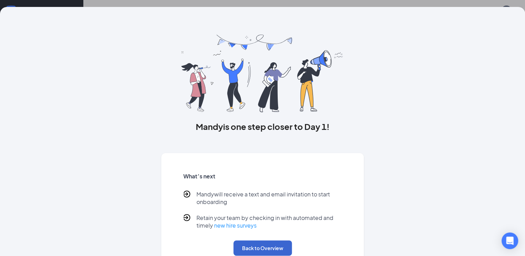 The height and width of the screenshot is (256, 525). What do you see at coordinates (235, 225) in the screenshot?
I see `a: new hire surveys` at bounding box center [235, 225].